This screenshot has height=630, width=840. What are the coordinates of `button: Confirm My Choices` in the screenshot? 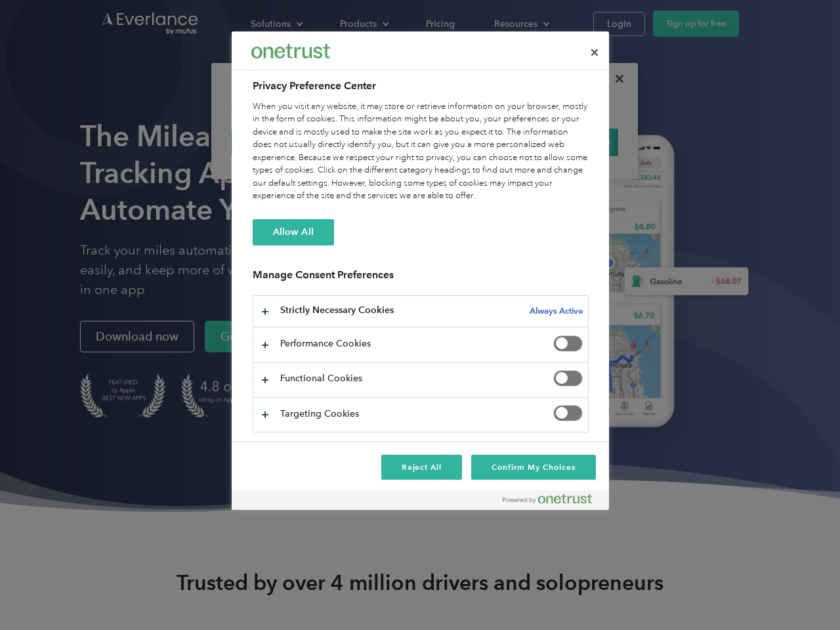 It's located at (533, 467).